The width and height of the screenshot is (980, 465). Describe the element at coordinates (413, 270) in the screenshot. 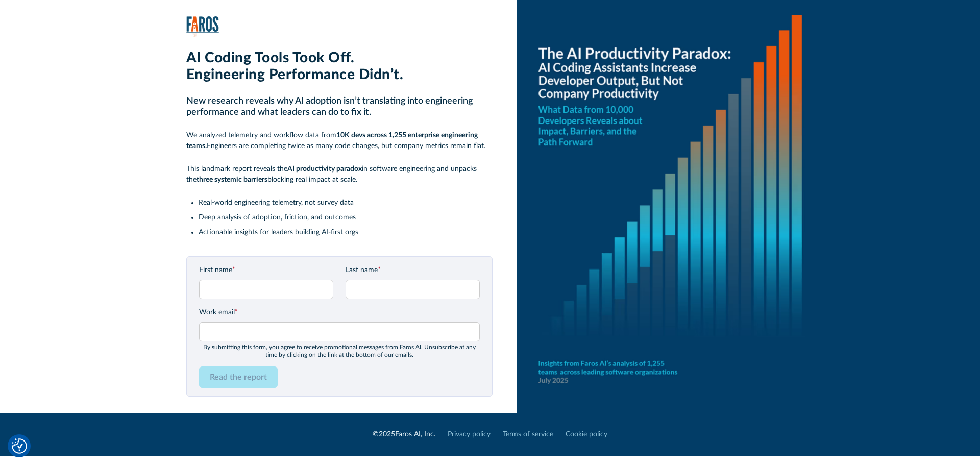

I see `label: Last name` at that location.